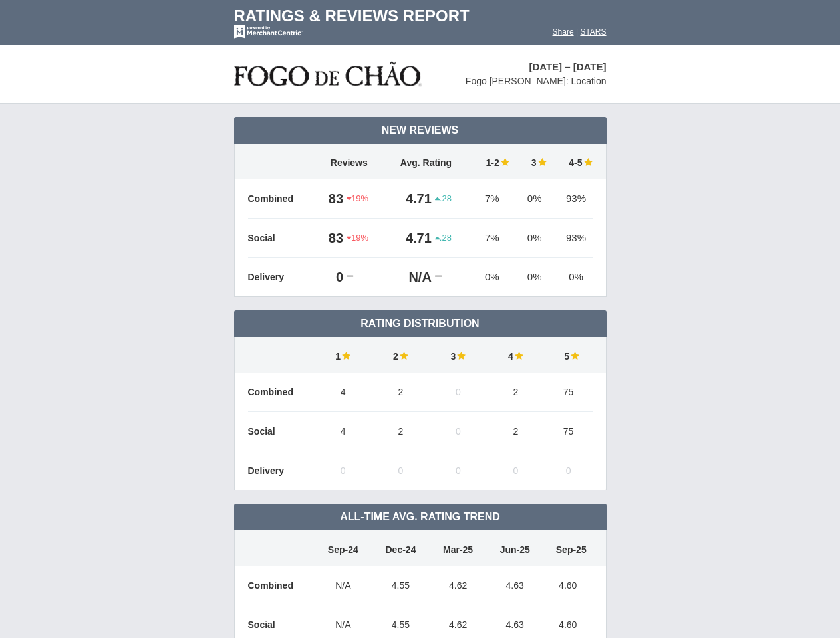 Image resolution: width=840 pixels, height=638 pixels. Describe the element at coordinates (343, 549) in the screenshot. I see `td: Sep-24` at that location.